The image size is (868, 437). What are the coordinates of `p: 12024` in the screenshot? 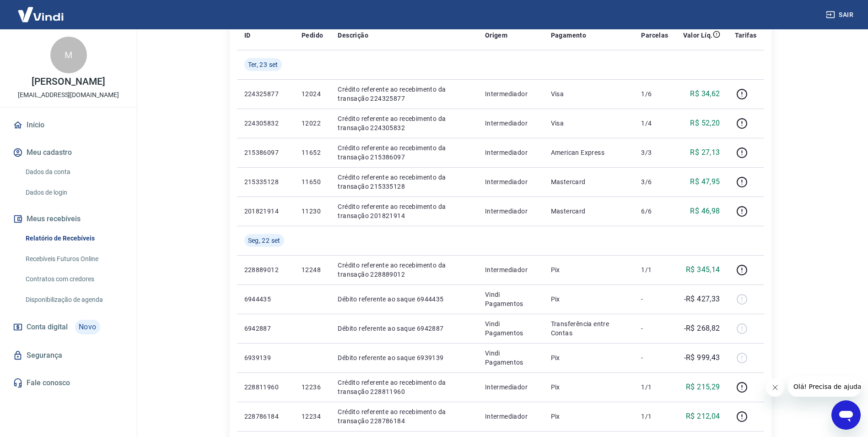 It's located at (312, 94).